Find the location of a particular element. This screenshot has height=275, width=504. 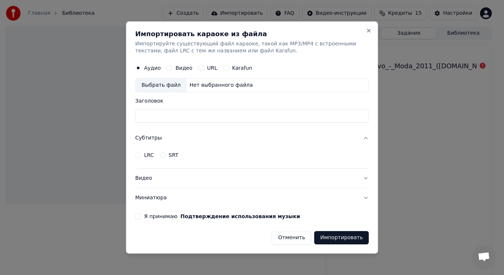

p: Импортируйте существующий файл караоке, такой как MP3/MP4 с встроенными текстами, файл LRC с тем ... is located at coordinates (252, 48).